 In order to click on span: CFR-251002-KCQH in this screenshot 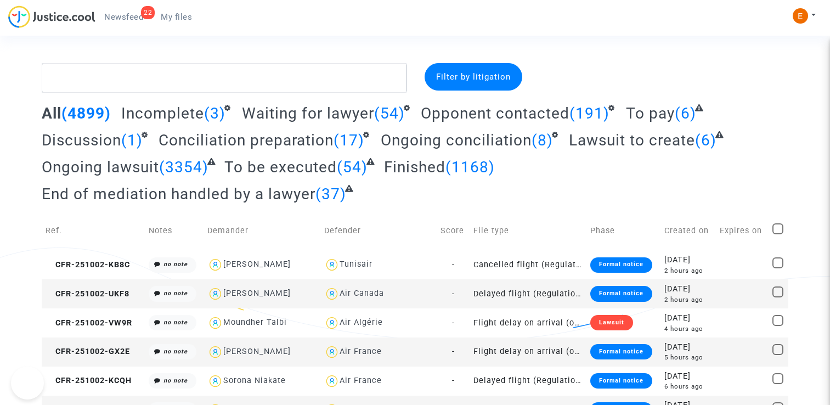, I will do `click(88, 380)`.